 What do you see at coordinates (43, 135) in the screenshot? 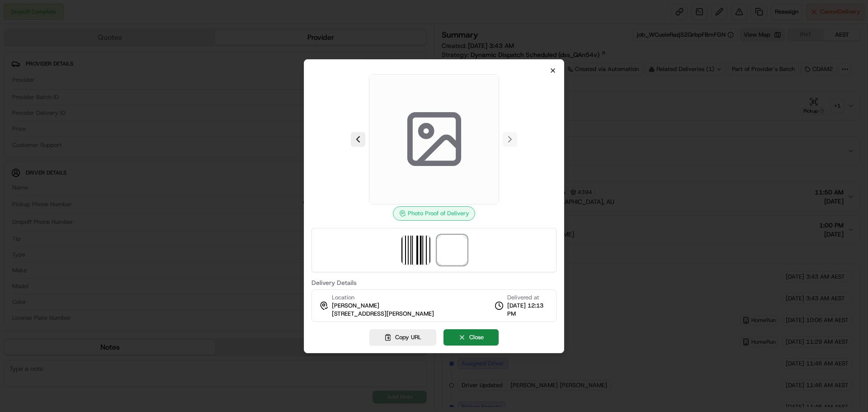
I see `span: Knowledge Base` at bounding box center [43, 135].